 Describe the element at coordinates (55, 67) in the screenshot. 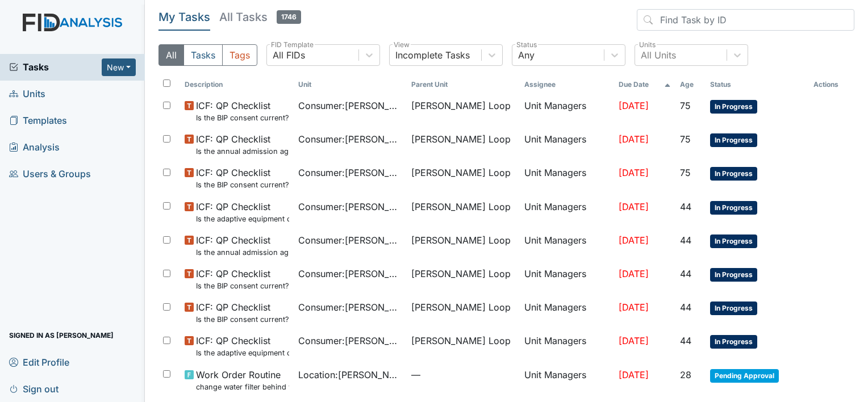

I see `span: Tasks` at that location.